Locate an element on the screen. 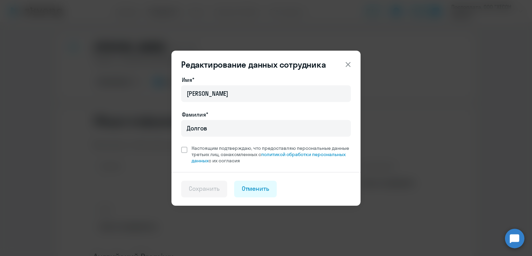 The height and width of the screenshot is (256, 532). div: Отменить is located at coordinates (256, 188).